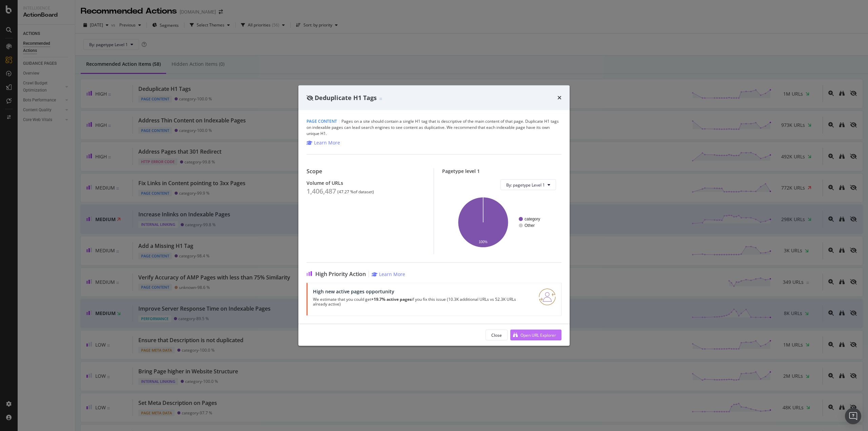  Describe the element at coordinates (525, 184) in the screenshot. I see `span: By: pagetype Level 1` at that location.